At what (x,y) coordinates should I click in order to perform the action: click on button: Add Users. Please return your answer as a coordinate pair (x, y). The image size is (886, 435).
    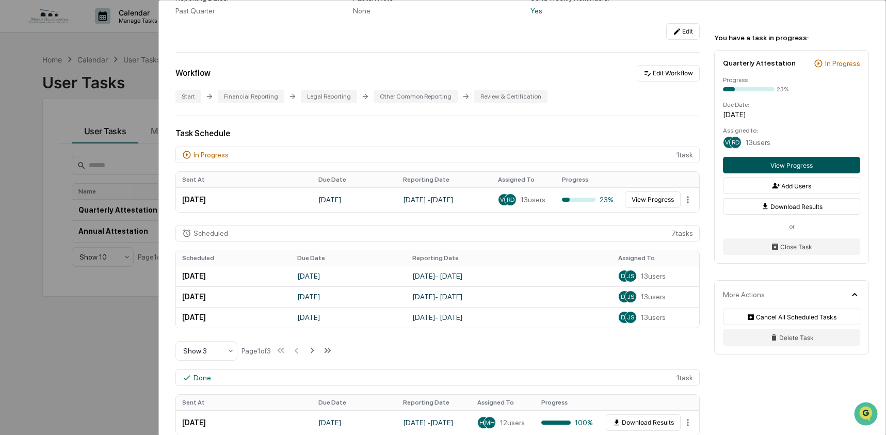
    Looking at the image, I should click on (791, 186).